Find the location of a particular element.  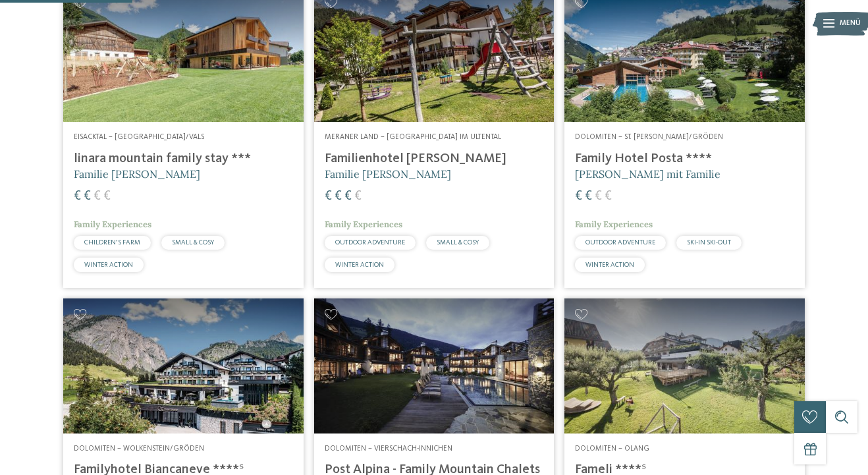

span: Dolomiten – Wolkenstein/Gröden is located at coordinates (139, 448).